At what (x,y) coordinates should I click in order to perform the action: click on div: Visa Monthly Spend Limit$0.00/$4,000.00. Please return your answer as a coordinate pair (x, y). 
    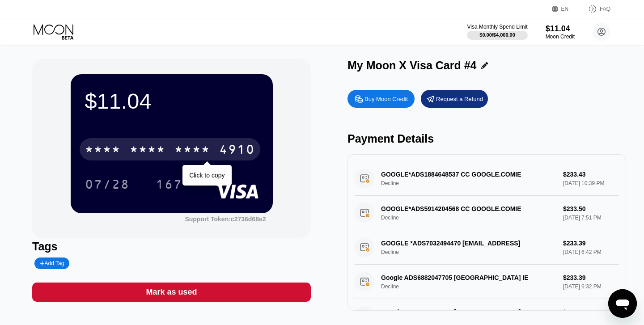
    Looking at the image, I should click on (497, 31).